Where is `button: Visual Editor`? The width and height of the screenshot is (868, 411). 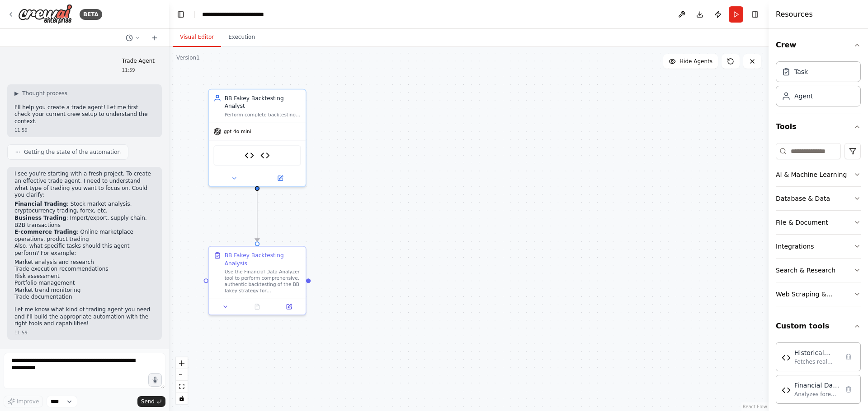 button: Visual Editor is located at coordinates (197, 37).